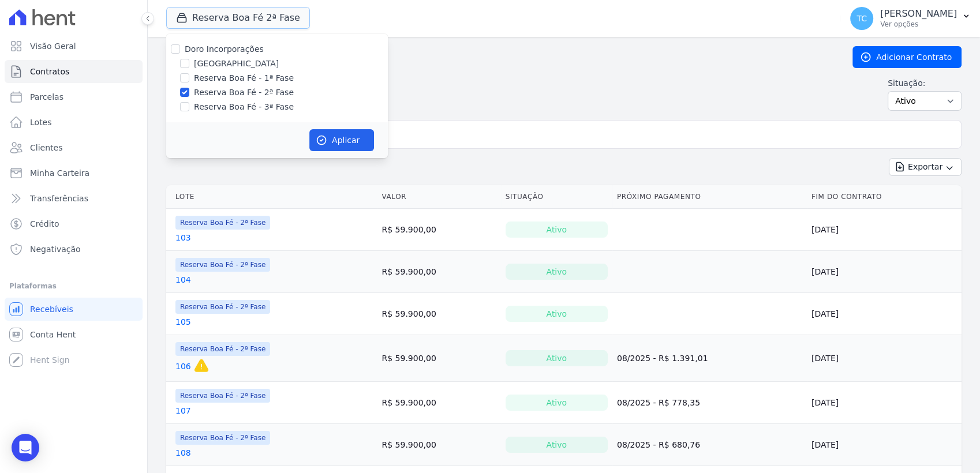 The width and height of the screenshot is (980, 473). Describe the element at coordinates (51, 309) in the screenshot. I see `span: Recebíveis` at that location.